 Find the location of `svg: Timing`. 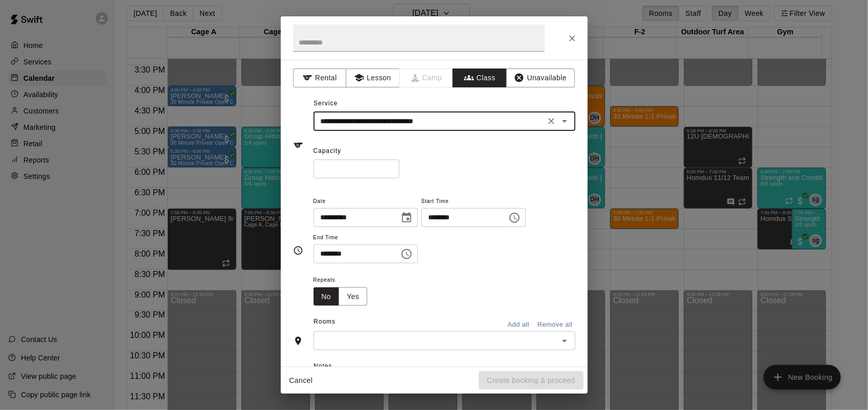

svg: Timing is located at coordinates (298, 251).